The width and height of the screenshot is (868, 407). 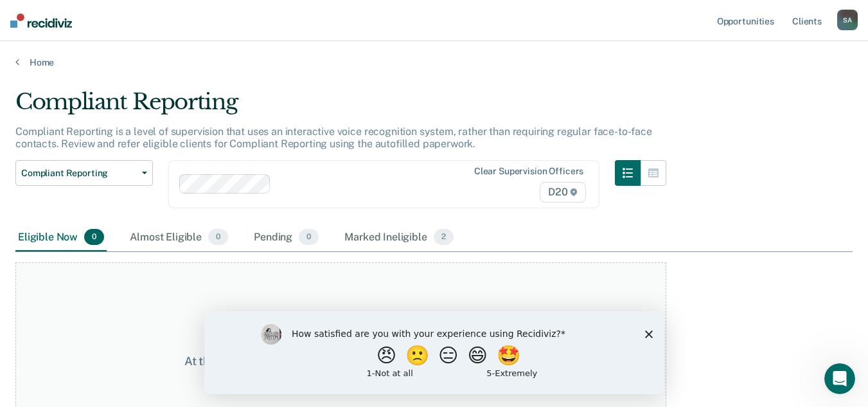 What do you see at coordinates (61, 238) in the screenshot?
I see `div: Eligible Now0` at bounding box center [61, 238].